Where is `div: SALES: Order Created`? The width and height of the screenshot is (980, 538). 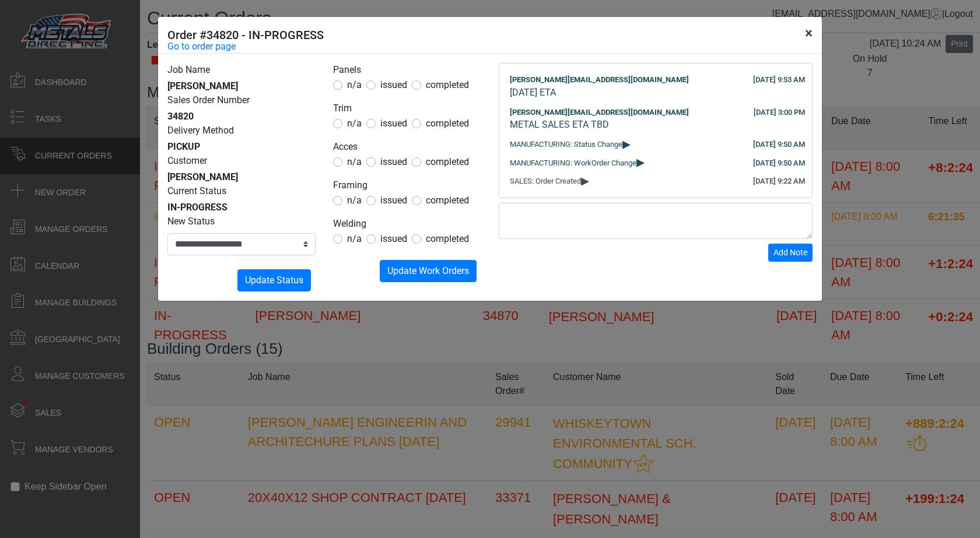 div: SALES: Order Created is located at coordinates (655, 181).